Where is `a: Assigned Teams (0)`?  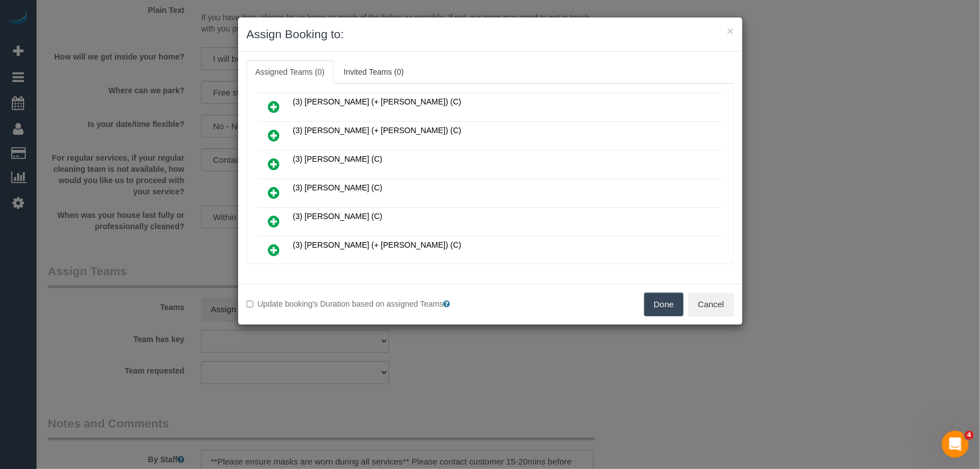
a: Assigned Teams (0) is located at coordinates (290, 72).